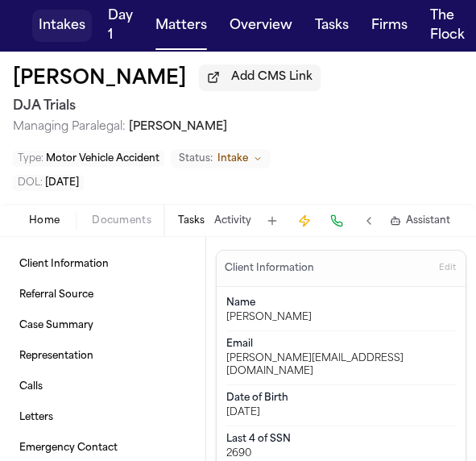 Image resolution: width=476 pixels, height=461 pixels. I want to click on dt: Email, so click(341, 345).